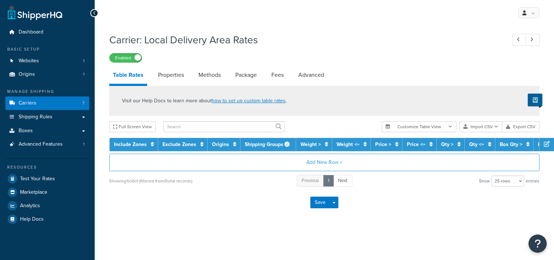  Describe the element at coordinates (268, 145) in the screenshot. I see `th: Shipping Groups` at that location.